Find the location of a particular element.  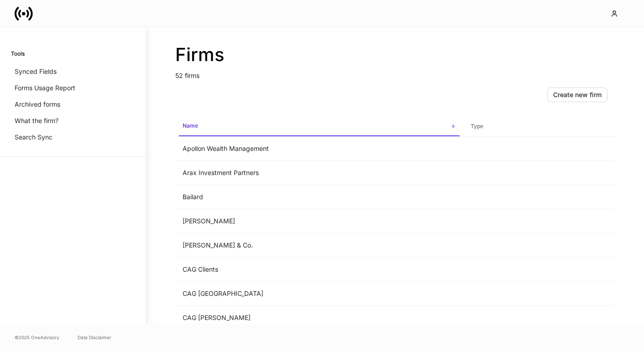

td: Arax Investment Partners is located at coordinates (319, 173).